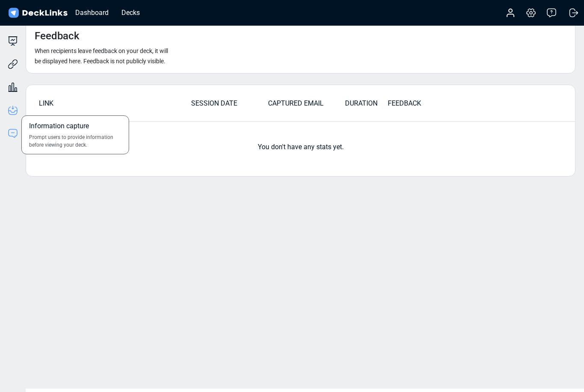 Image resolution: width=584 pixels, height=392 pixels. Describe the element at coordinates (229, 106) in the screenshot. I see `td: SESSION DATE` at that location.